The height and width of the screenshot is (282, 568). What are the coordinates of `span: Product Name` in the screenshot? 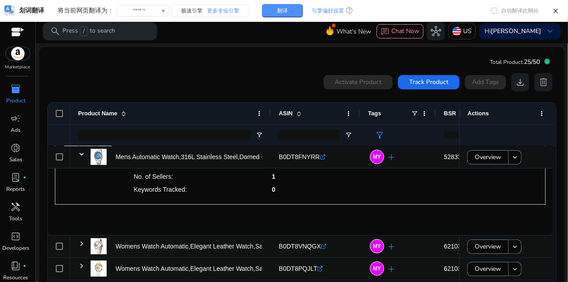 It's located at (98, 113).